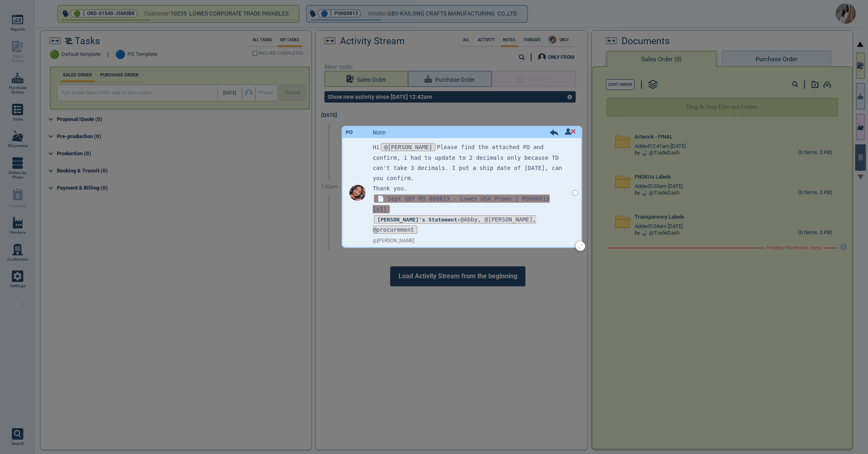  I want to click on p: Thank you., so click(471, 188).